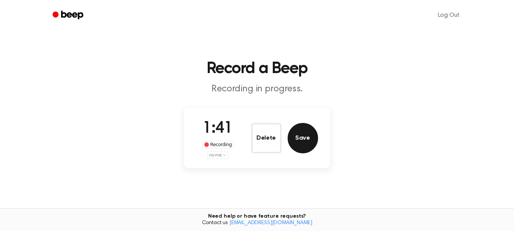  What do you see at coordinates (218, 129) in the screenshot?
I see `span: 1:41` at bounding box center [218, 129].